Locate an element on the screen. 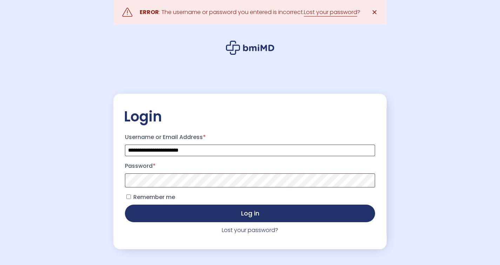  strong: ERROR is located at coordinates (149, 12).